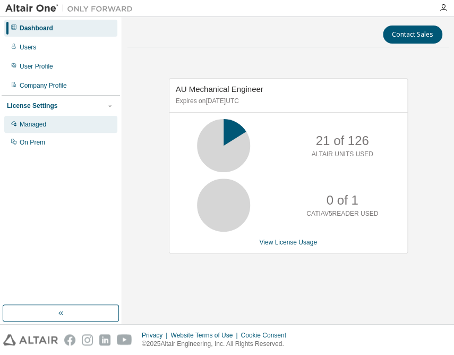 This screenshot has width=454, height=355. I want to click on p: © 2025 Altair Engineering, Inc. All Rights Reserved., so click(217, 343).